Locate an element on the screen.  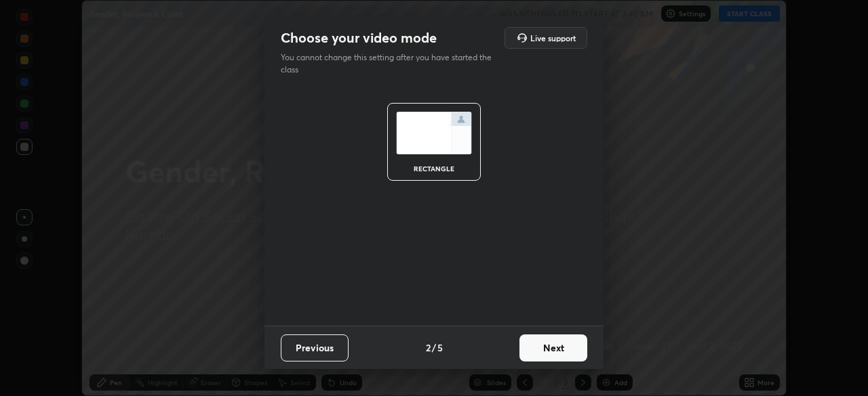
h4: 2 is located at coordinates (428, 348).